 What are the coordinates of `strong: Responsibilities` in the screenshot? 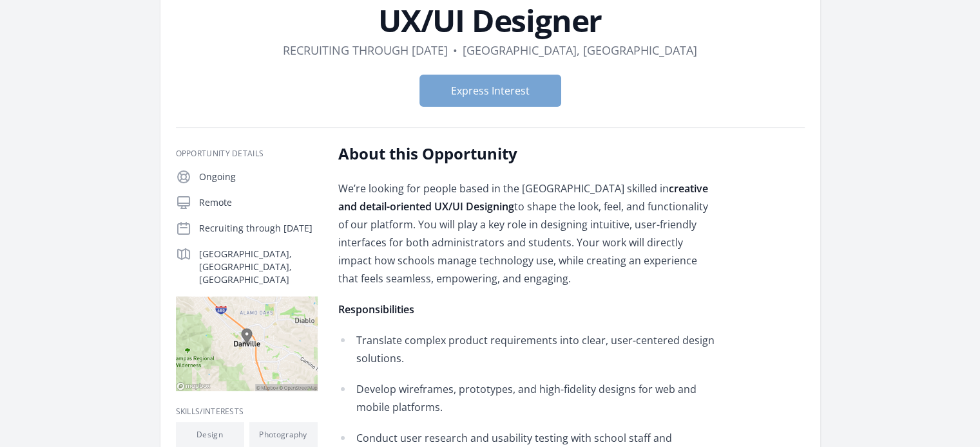 It's located at (376, 310).